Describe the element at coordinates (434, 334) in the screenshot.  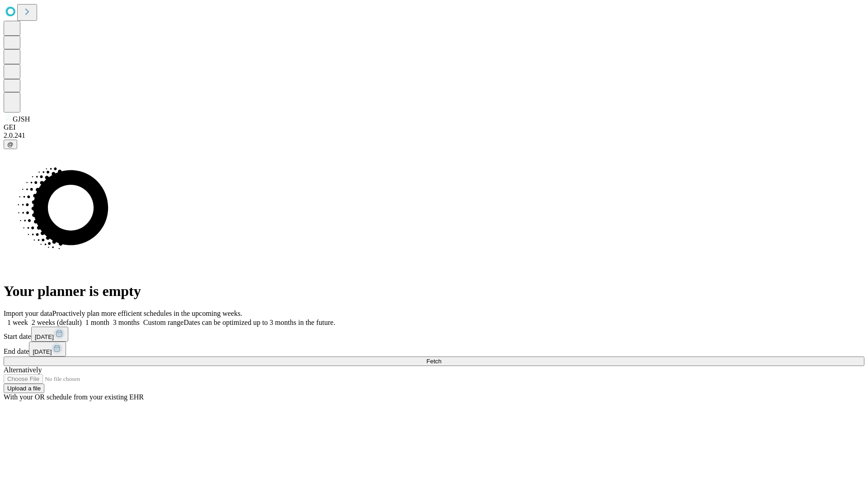
I see `div: Start date` at that location.